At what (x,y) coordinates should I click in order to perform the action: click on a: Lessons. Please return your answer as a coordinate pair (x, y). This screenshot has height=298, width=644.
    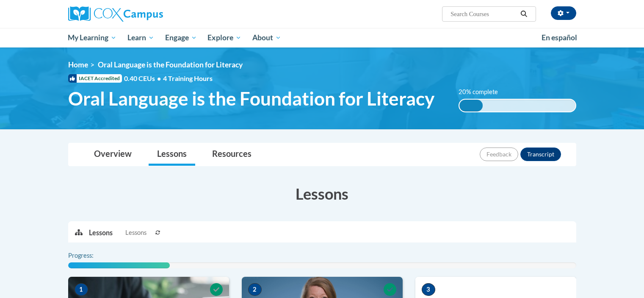
    Looking at the image, I should click on (172, 154).